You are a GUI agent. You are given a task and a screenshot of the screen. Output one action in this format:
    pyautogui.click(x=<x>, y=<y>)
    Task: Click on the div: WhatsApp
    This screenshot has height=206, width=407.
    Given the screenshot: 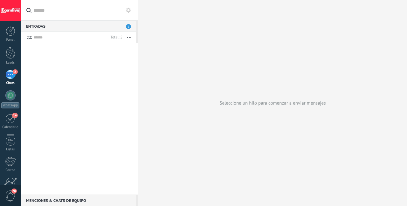 What is the action you would take?
    pyautogui.click(x=10, y=105)
    